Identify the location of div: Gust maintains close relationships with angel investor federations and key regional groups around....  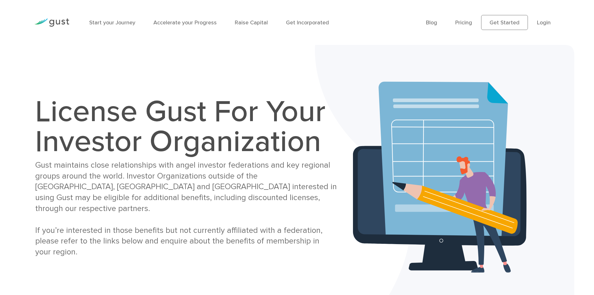
(186, 208).